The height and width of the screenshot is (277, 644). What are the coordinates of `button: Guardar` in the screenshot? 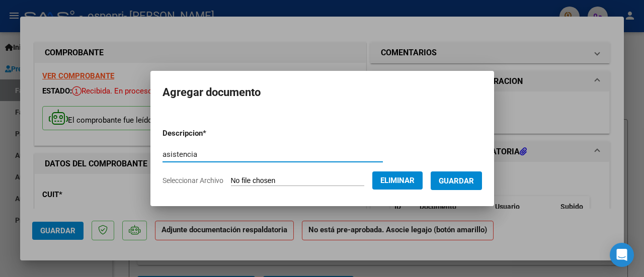 It's located at (456, 180).